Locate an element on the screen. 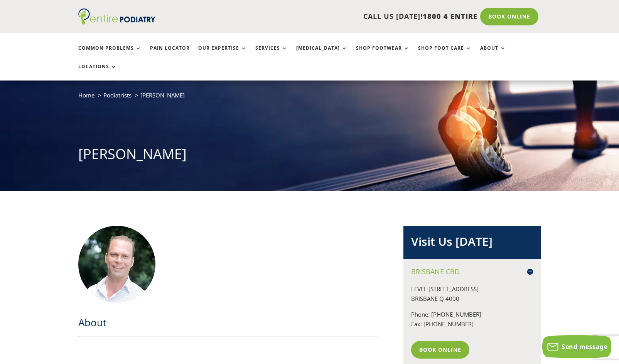  img: chris is located at coordinates (117, 265).